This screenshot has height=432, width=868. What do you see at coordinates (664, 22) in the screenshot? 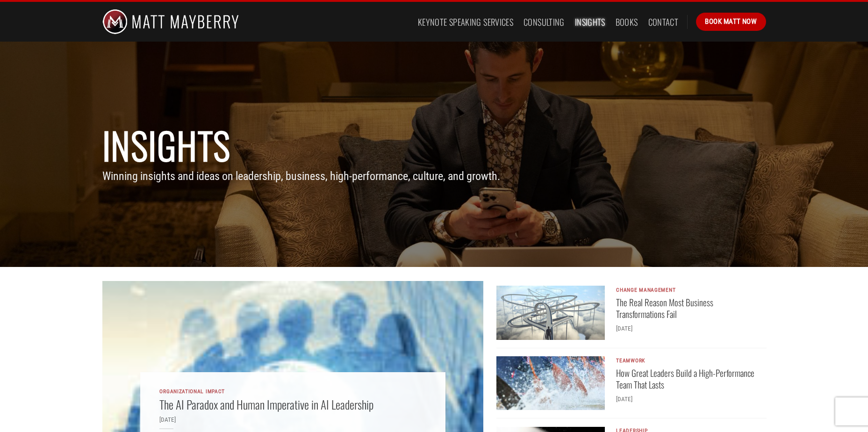
I see `a: Contact` at bounding box center [664, 22].